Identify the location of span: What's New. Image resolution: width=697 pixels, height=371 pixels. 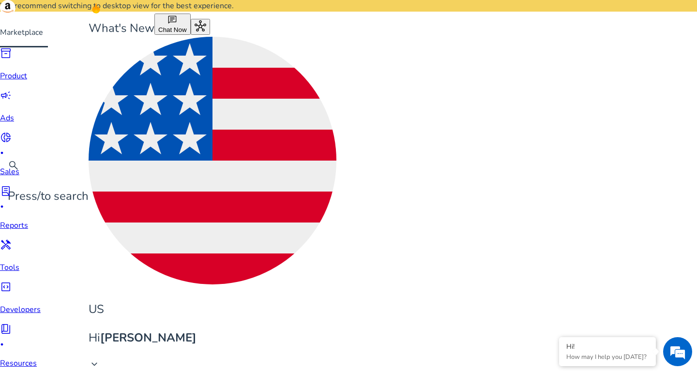
(122, 28).